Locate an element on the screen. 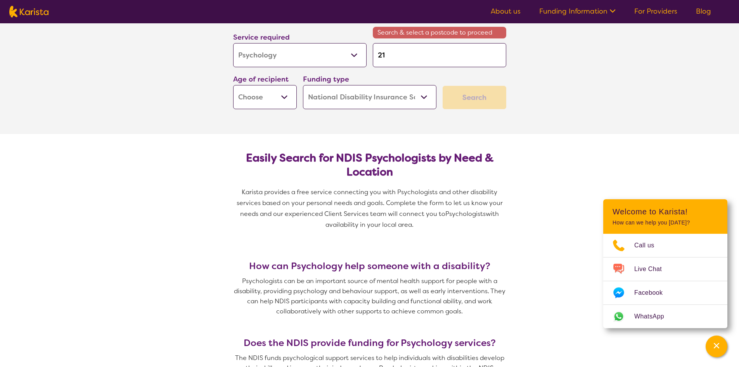 The height and width of the screenshot is (367, 739). h2: Welcome to Karista! is located at coordinates (665, 211).